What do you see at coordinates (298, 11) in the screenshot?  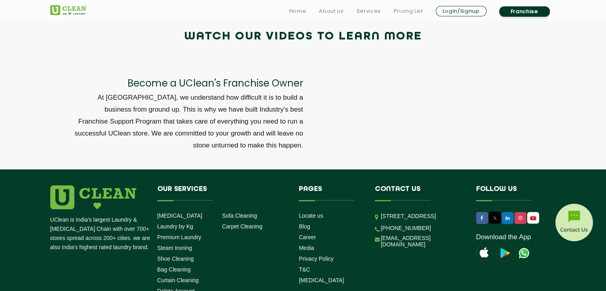 I see `a: Home` at bounding box center [298, 11].